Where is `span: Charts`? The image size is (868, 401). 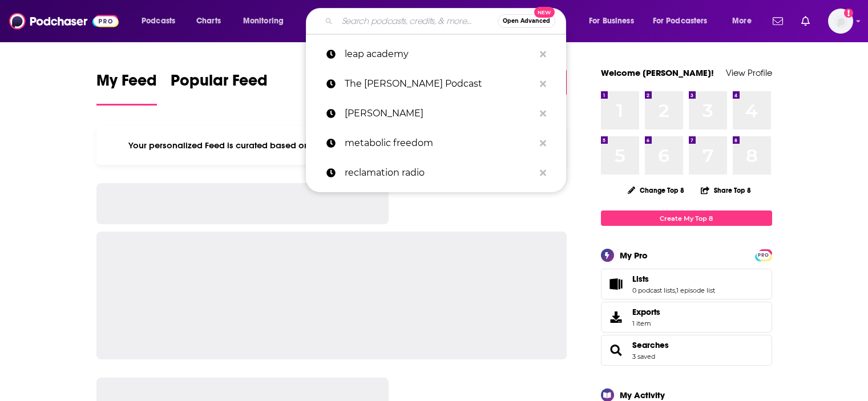 span: Charts is located at coordinates (209, 21).